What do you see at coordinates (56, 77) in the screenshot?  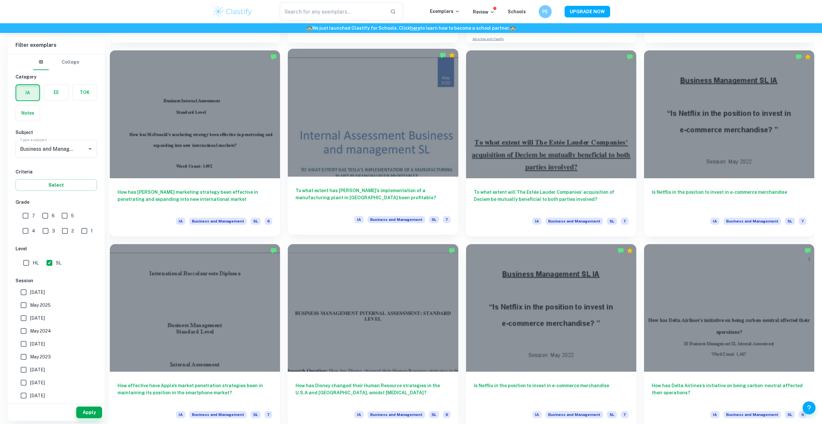 I see `h6: Category` at bounding box center [56, 77].